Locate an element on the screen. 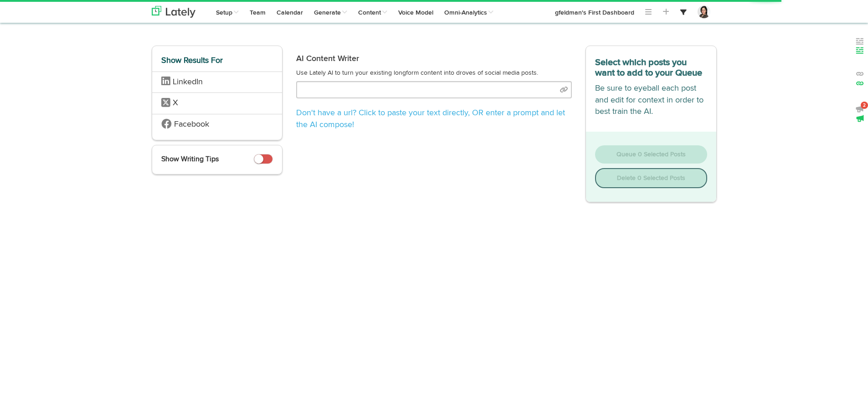 This screenshot has height=415, width=868. img: links_off.svg is located at coordinates (860, 74).